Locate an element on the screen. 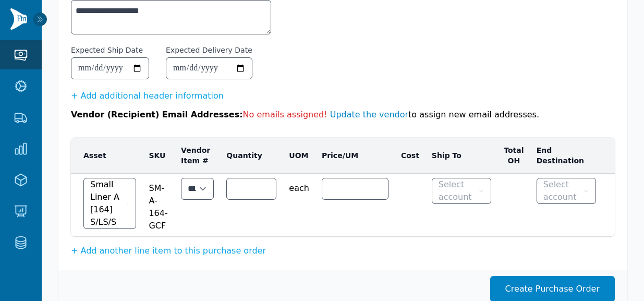  img: Finventory is located at coordinates (19, 19).